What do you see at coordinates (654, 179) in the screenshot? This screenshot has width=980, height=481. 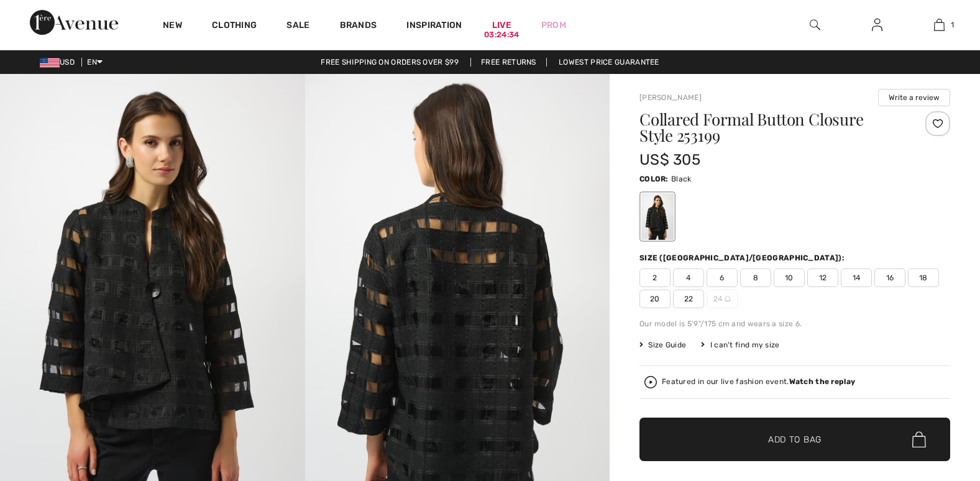 I see `span: Color:` at bounding box center [654, 179].